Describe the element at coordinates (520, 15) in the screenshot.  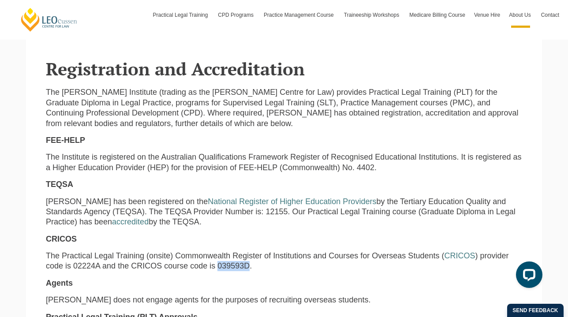
I see `a: About Us` at that location.